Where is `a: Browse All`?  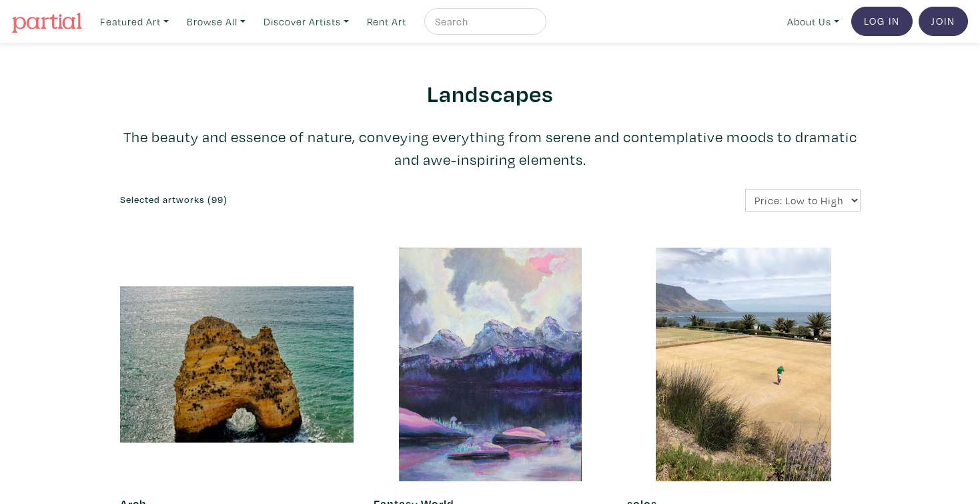
a: Browse All is located at coordinates (216, 22).